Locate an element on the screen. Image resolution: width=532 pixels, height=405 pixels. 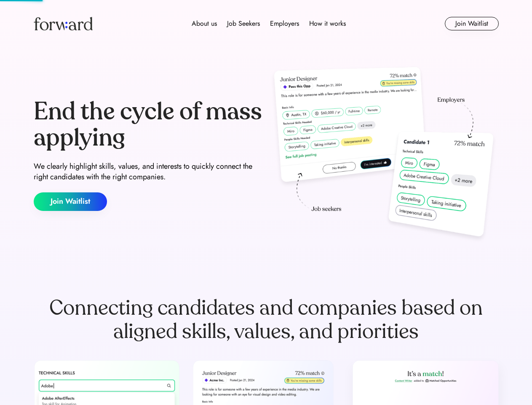
img: hero-image.png is located at coordinates (384, 155).